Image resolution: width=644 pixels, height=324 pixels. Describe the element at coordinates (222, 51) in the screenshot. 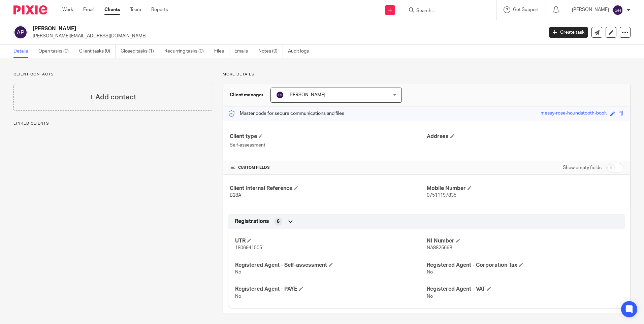

I see `a: Files` at that location.